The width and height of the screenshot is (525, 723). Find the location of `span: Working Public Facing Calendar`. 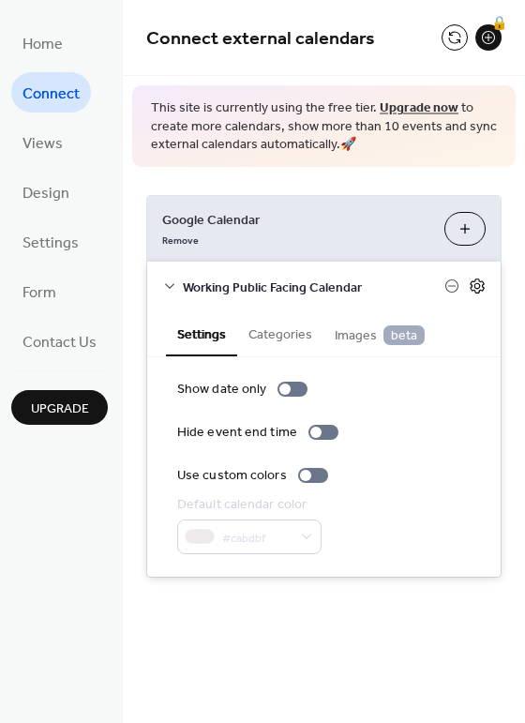

span: Working Public Facing Calendar is located at coordinates (313, 287).